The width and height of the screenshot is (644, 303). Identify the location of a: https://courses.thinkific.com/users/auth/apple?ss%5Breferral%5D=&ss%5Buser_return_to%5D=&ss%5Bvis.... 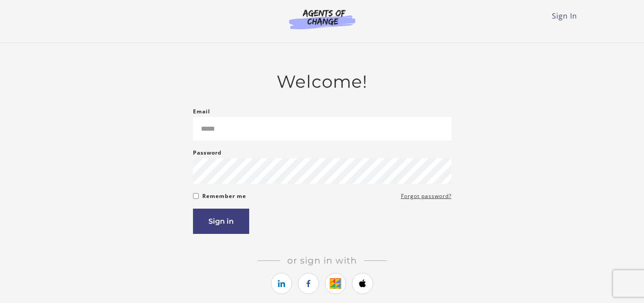
(363, 283).